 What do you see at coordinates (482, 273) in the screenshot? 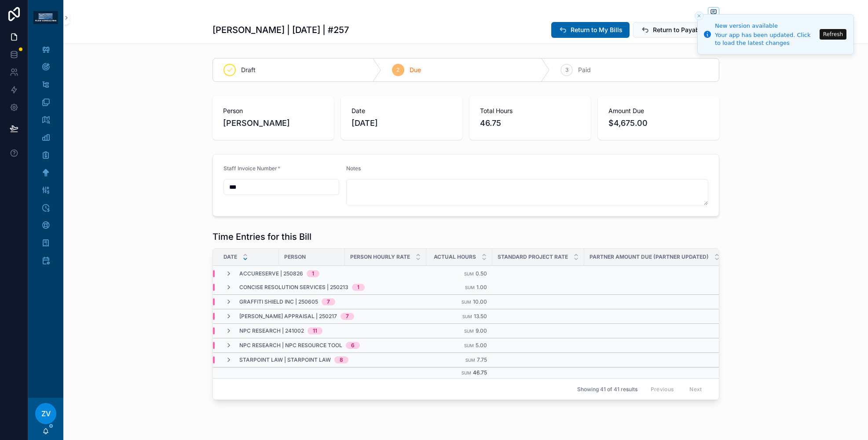
I see `span: 0.50` at bounding box center [482, 273].